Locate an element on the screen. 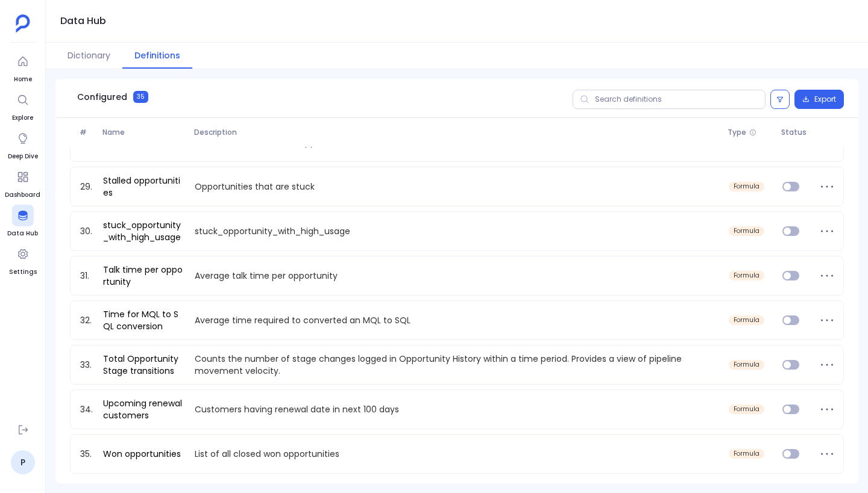 This screenshot has height=493, width=868. p: Opportunities that are stuck is located at coordinates (457, 187).